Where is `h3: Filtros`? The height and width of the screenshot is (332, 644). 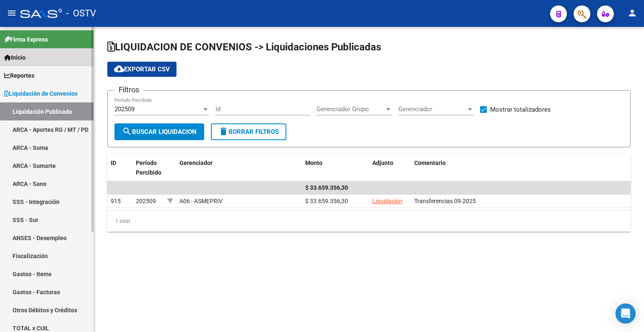
h3: Filtros is located at coordinates (129, 90).